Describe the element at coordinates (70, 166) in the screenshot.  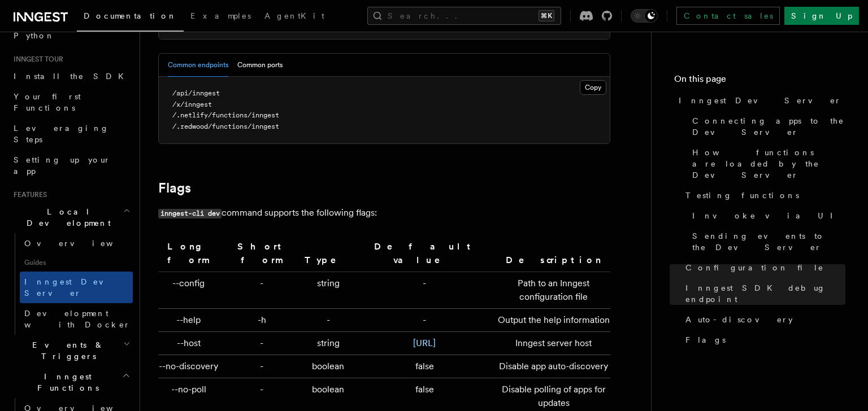
I see `a: Setting up your app` at that location.